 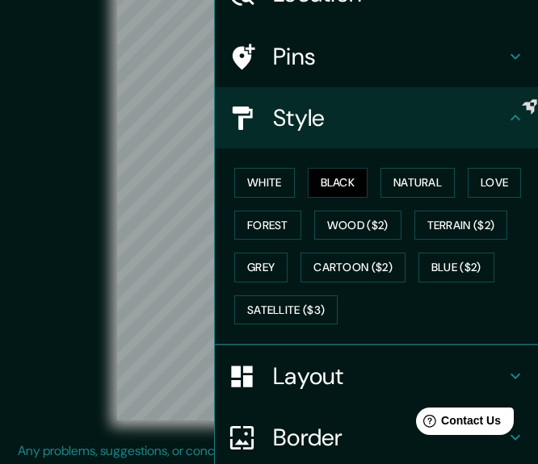 I want to click on button: Grey, so click(x=261, y=267).